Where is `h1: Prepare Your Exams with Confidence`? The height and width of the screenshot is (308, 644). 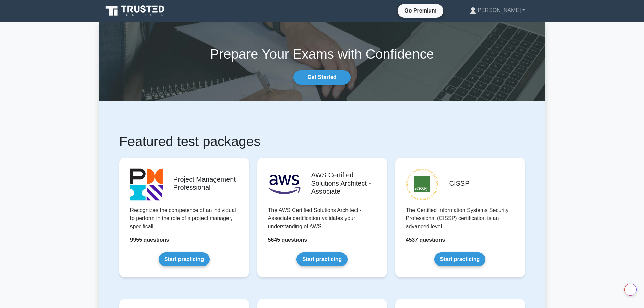 h1: Prepare Your Exams with Confidence is located at coordinates (322, 54).